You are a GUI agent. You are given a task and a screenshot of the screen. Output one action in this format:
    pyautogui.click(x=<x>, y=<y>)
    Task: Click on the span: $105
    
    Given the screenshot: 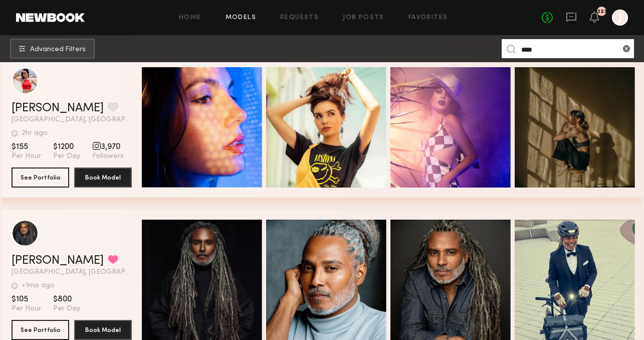 What is the action you would take?
    pyautogui.click(x=26, y=299)
    